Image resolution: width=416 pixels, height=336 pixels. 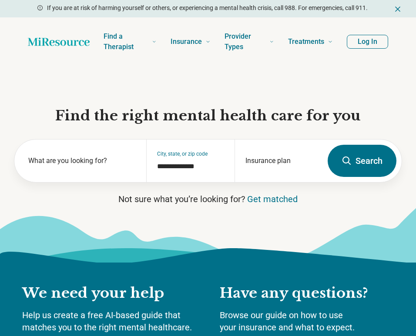 What do you see at coordinates (126, 42) in the screenshot?
I see `span: Find a Therapist` at bounding box center [126, 42].